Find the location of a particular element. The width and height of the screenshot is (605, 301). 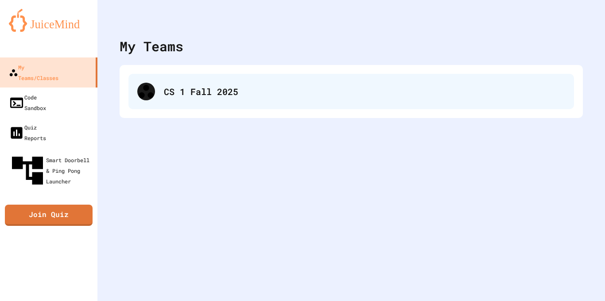

a: Join Quiz is located at coordinates (49, 216).